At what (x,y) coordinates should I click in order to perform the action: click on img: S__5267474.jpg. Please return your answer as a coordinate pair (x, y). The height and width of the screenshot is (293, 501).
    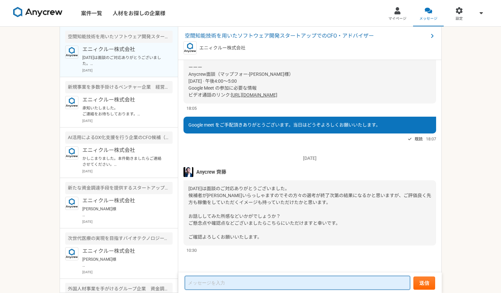
    Looking at the image, I should click on (188, 172).